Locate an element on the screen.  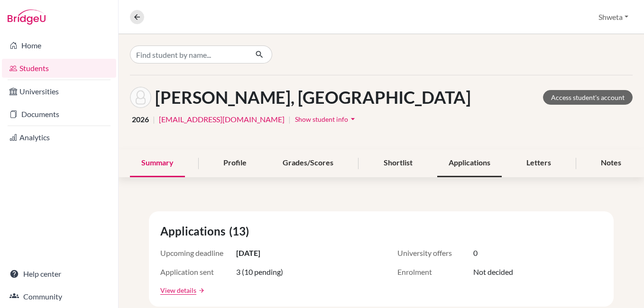
span: 2026 is located at coordinates (140, 119).